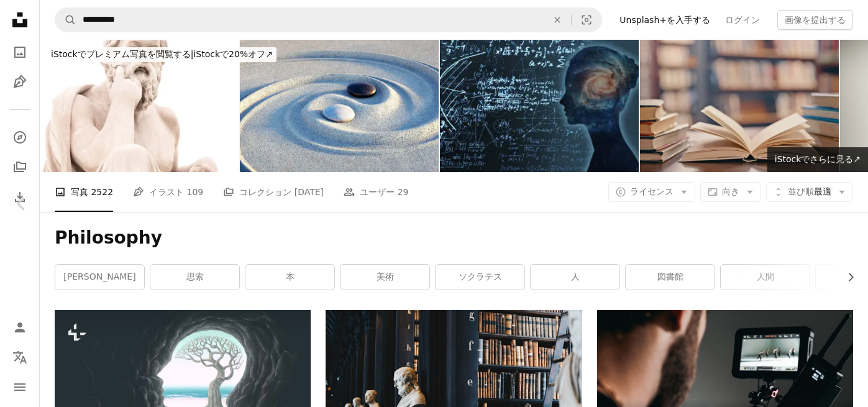 This screenshot has height=407, width=868. Describe the element at coordinates (195, 277) in the screenshot. I see `a: 思索` at that location.